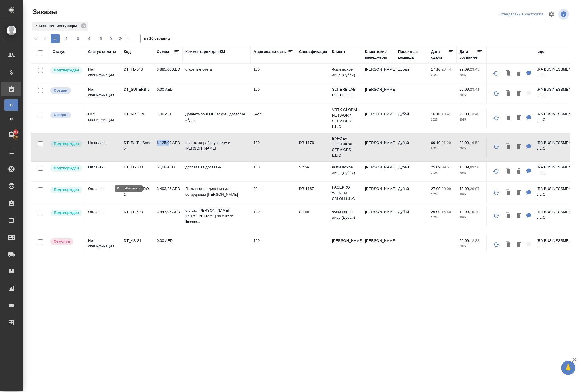  I want to click on p: 25.09,, so click(436, 167).